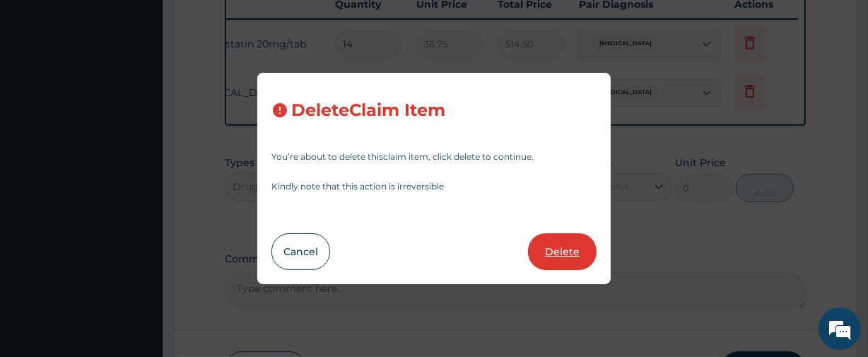 Image resolution: width=868 pixels, height=357 pixels. Describe the element at coordinates (249, 24) in the screenshot. I see `div: Minimize live chat window` at that location.